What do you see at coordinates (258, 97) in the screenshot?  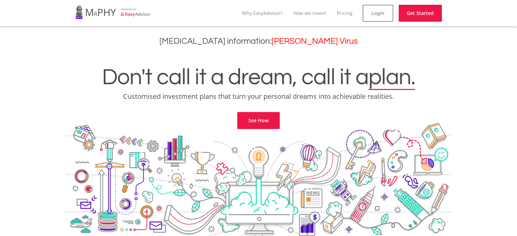 I see `p: Customised investment plans that turn your personal dreams into achievable realities.` at bounding box center [258, 97].